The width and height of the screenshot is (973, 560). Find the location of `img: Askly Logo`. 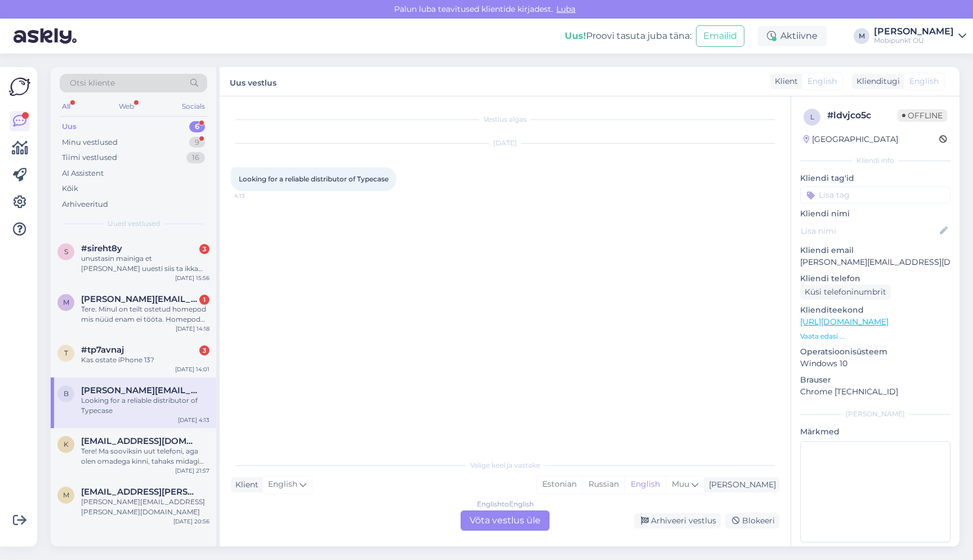

img: Askly Logo is located at coordinates (20, 86).